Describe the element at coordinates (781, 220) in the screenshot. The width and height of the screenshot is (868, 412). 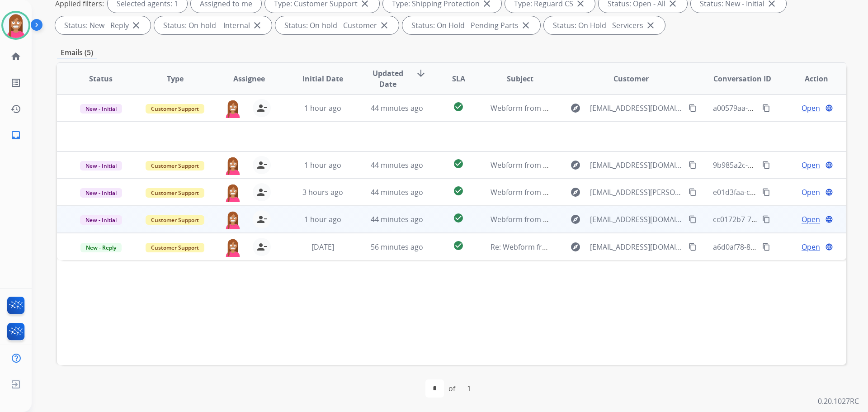
I see `span: cc0172b7-7a8e-484f-94cd-78be3f824d33` at that location.